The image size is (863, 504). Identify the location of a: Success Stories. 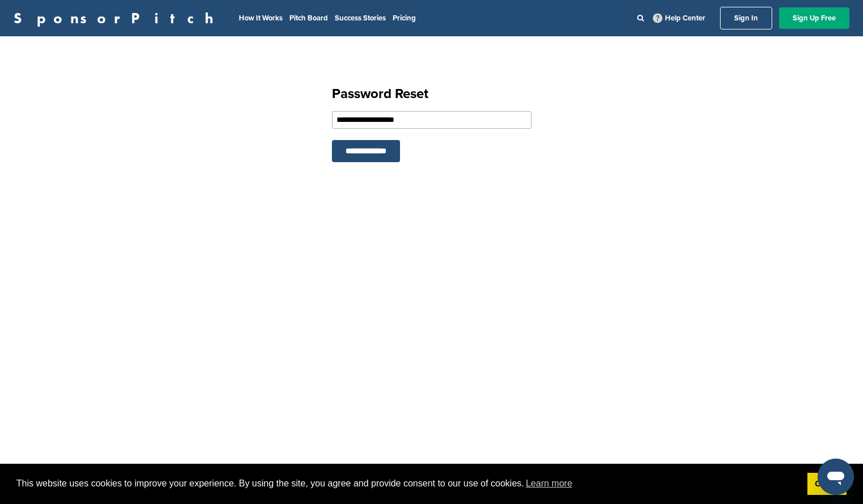
(360, 19).